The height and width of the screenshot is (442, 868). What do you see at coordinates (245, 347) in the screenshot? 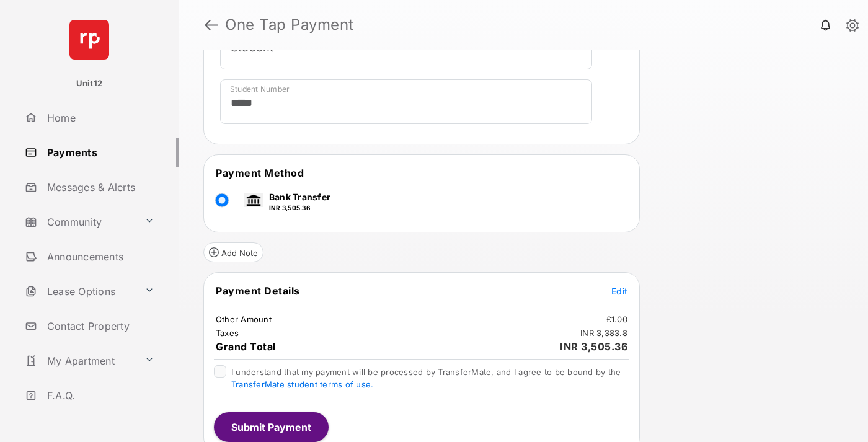
I see `span: Grand Total` at bounding box center [245, 347].